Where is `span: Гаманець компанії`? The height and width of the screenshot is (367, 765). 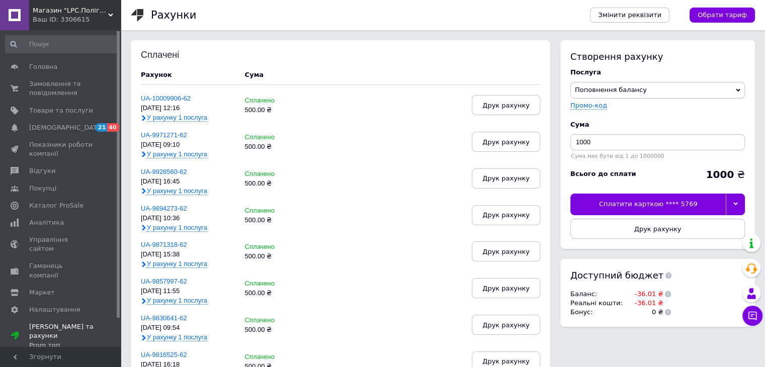 span: Гаманець компанії is located at coordinates (61, 271).